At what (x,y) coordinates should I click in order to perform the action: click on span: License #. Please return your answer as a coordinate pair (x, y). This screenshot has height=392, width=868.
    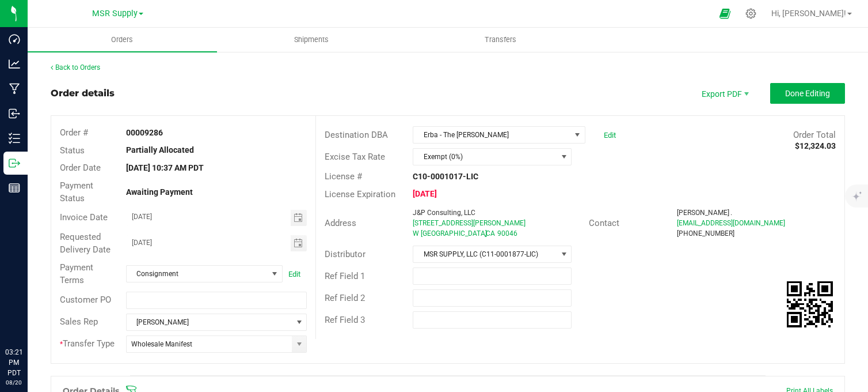
    Looking at the image, I should click on (343, 176).